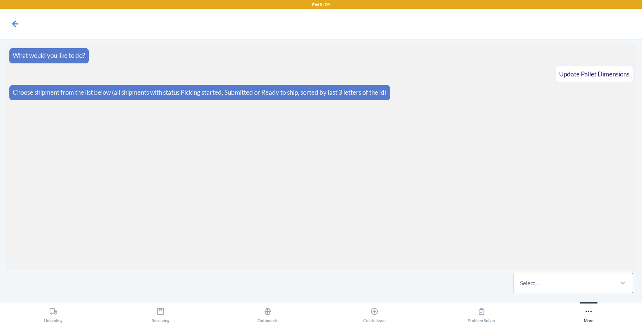 The image size is (642, 324). I want to click on button: Outbounds, so click(267, 313).